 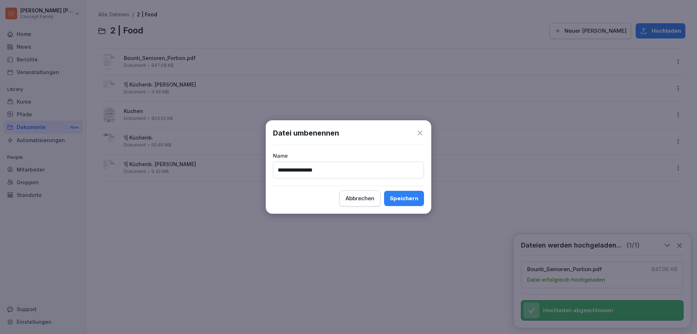 What do you see at coordinates (306, 133) in the screenshot?
I see `h1: Datei umbenennen` at bounding box center [306, 133].